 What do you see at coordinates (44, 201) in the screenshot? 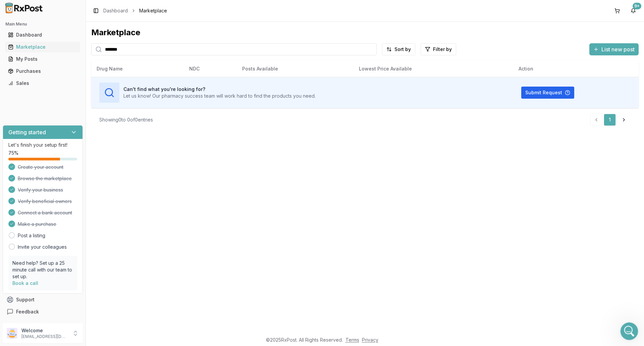
I see `span: Verify beneficial owners` at bounding box center [44, 201].